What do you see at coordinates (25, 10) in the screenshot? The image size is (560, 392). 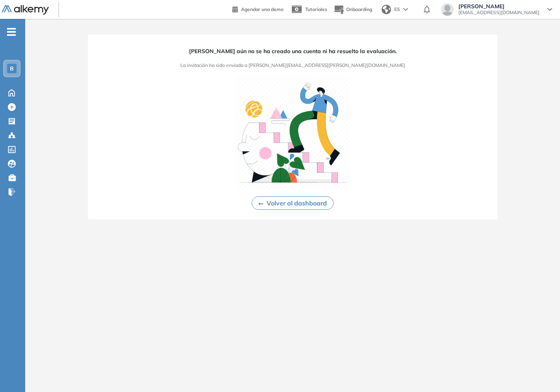 I see `img: Logo` at bounding box center [25, 10].